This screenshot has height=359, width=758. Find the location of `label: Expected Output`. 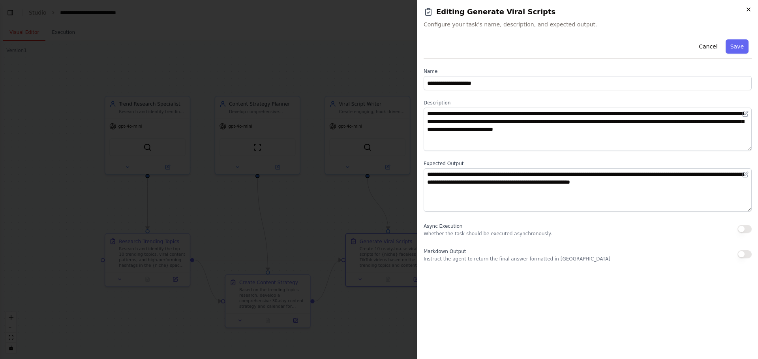

label: Expected Output is located at coordinates (587, 164).